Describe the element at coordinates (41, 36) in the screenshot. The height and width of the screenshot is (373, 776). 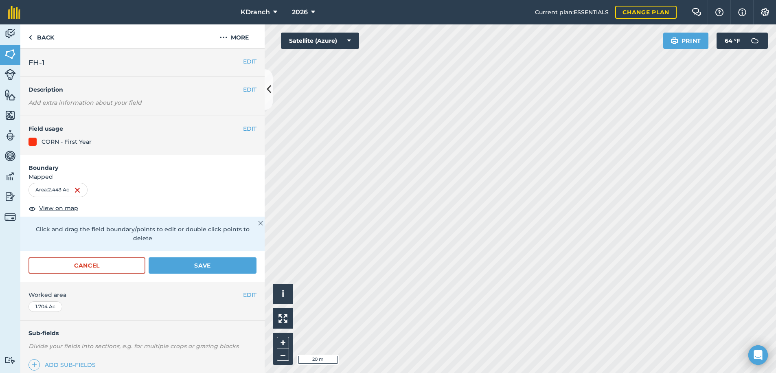
I see `a: Back` at that location.